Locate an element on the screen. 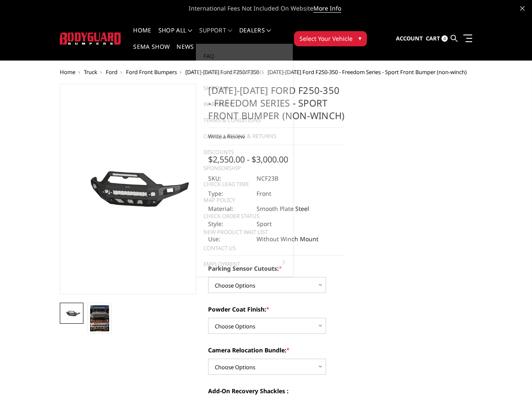  a: Sponsorship is located at coordinates (244, 168).